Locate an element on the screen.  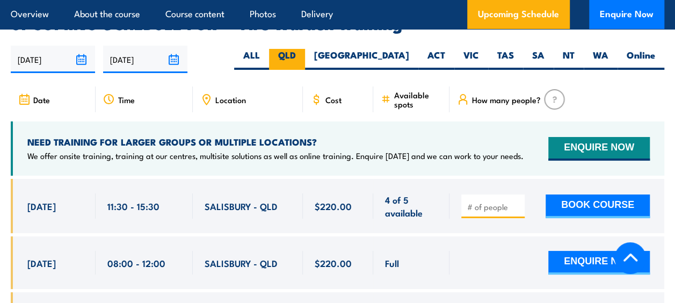
label: SA is located at coordinates (538, 59).